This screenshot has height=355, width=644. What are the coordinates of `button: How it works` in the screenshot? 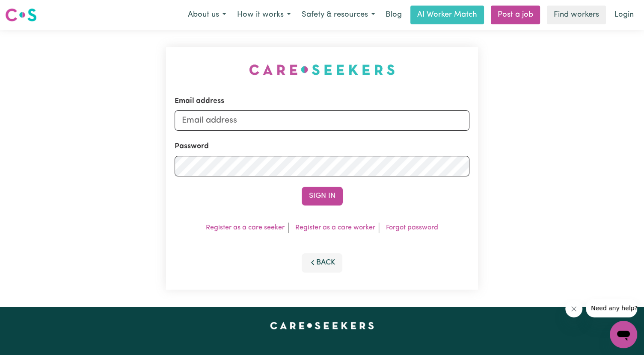 It's located at (264, 15).